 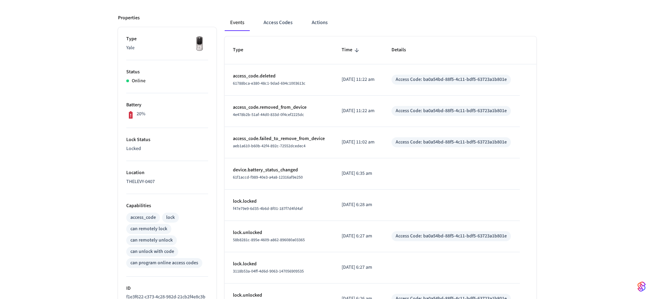 I want to click on span: Type, so click(x=243, y=50).